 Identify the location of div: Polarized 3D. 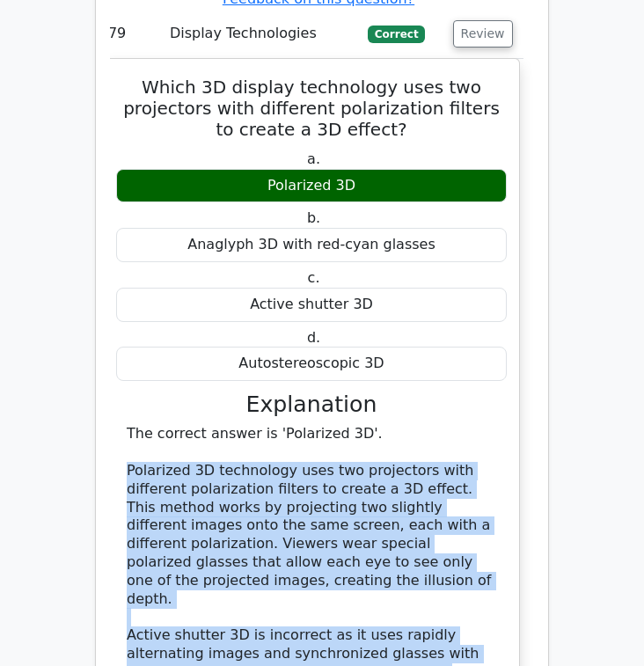
(312, 186).